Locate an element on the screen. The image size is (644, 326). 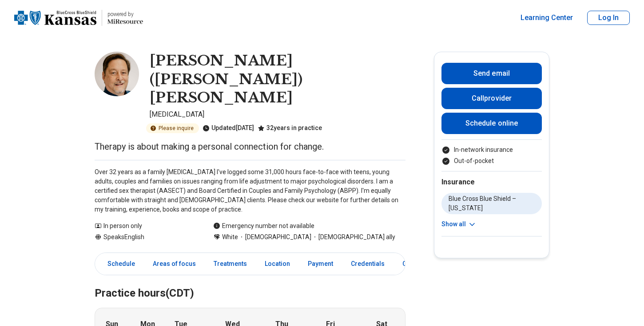
a: Areas of focus is located at coordinates (174, 263).